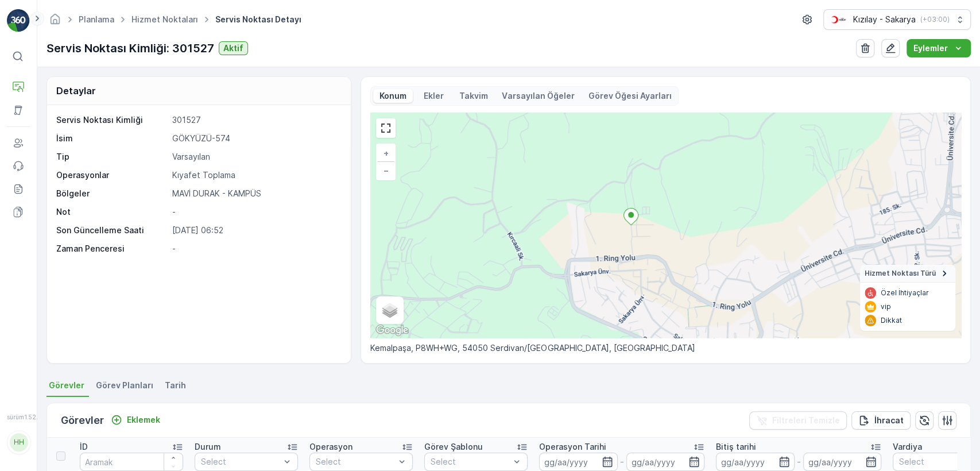 This screenshot has width=980, height=471. What do you see at coordinates (881, 420) in the screenshot?
I see `button: İhracat` at bounding box center [881, 420].